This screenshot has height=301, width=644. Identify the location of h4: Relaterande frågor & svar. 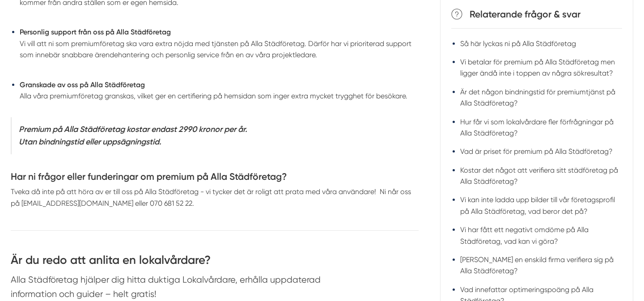
(525, 14).